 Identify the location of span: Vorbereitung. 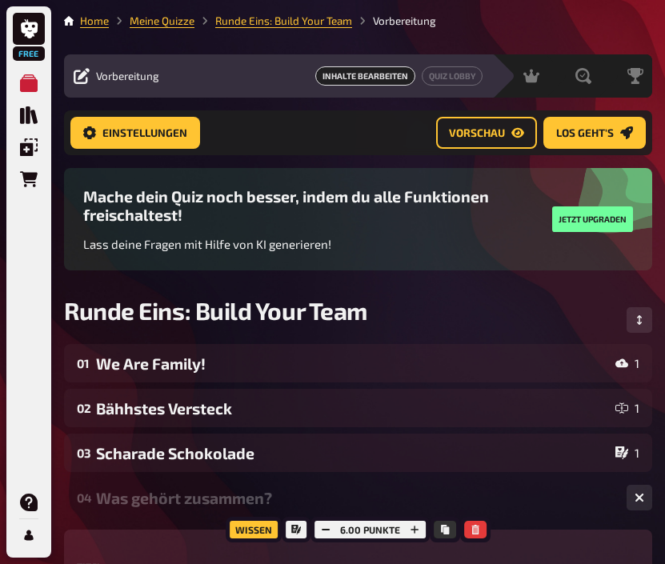
(127, 76).